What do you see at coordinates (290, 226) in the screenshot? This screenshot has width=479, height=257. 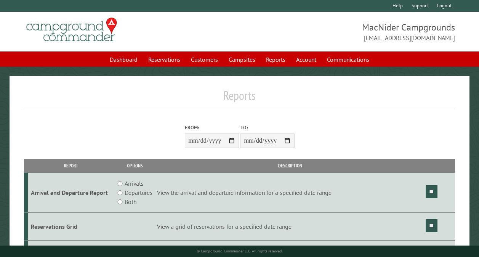 I see `td: View a grid of reservations for a specified date range` at bounding box center [290, 226].